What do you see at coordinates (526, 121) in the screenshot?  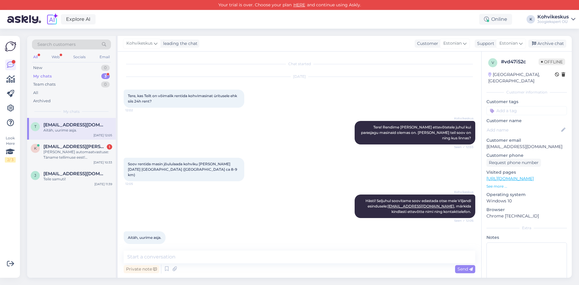 I see `p: Customer name` at bounding box center [526, 121].